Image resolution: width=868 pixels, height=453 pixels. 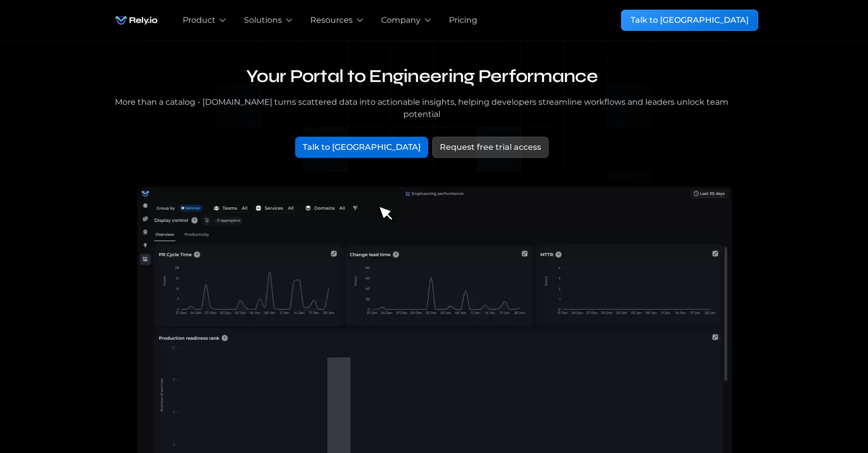 What do you see at coordinates (263, 20) in the screenshot?
I see `div: Solutions` at bounding box center [263, 20].